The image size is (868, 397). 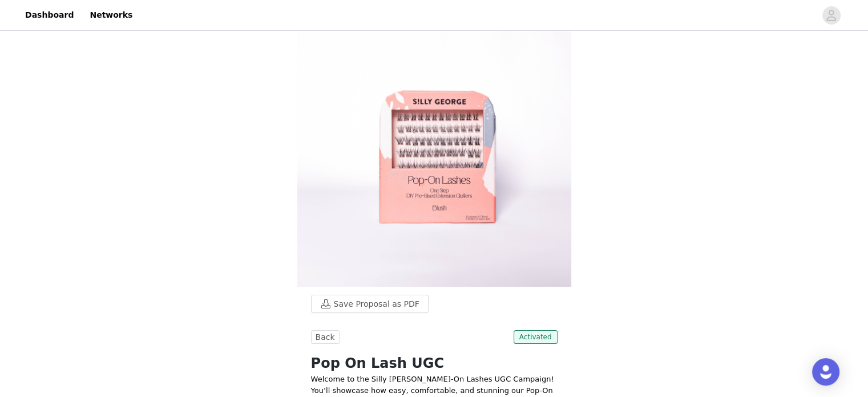 What do you see at coordinates (434, 150) in the screenshot?
I see `img: campaign image` at bounding box center [434, 150].